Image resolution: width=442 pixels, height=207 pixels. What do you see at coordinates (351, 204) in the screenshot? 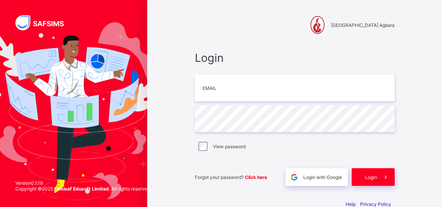
I see `a: Help` at bounding box center [351, 204].